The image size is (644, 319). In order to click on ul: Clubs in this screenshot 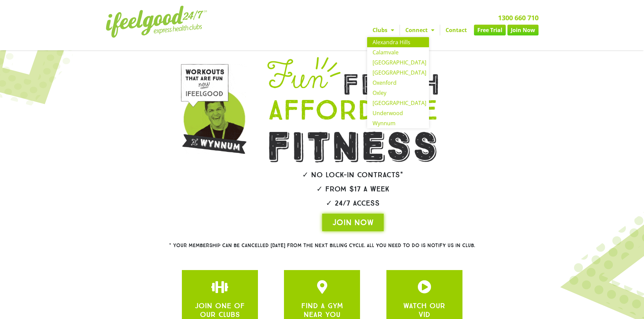, I will do `click(398, 83)`.